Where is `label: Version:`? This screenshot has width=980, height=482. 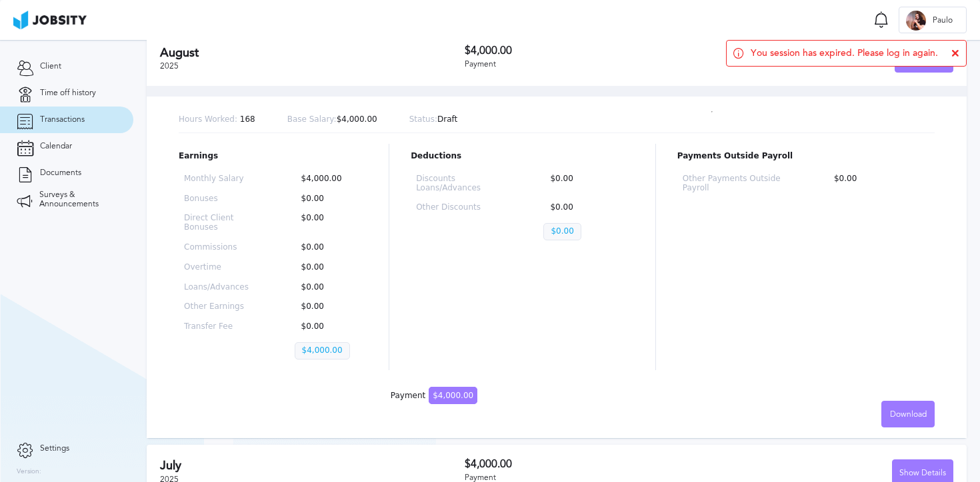 label: Version: is located at coordinates (28, 472).